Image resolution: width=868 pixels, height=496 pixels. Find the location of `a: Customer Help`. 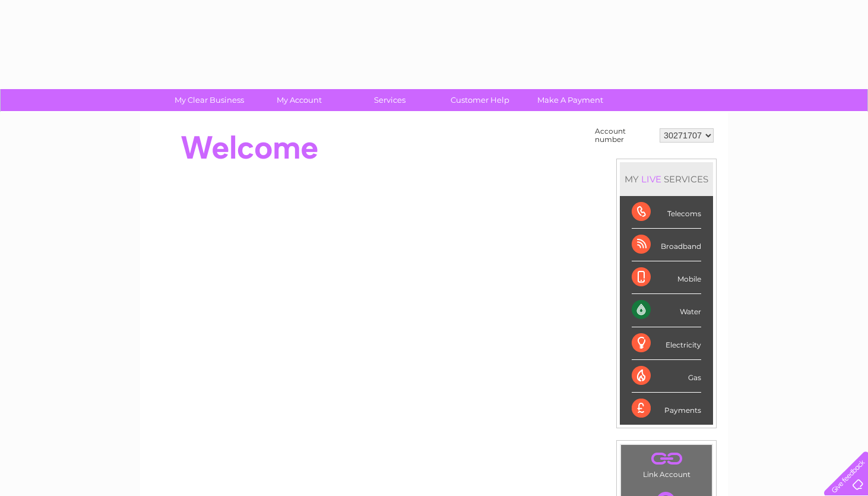

a: Customer Help is located at coordinates (480, 99).